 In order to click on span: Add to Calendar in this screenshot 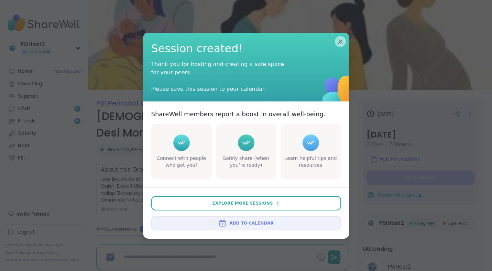, I will do `click(251, 223)`.